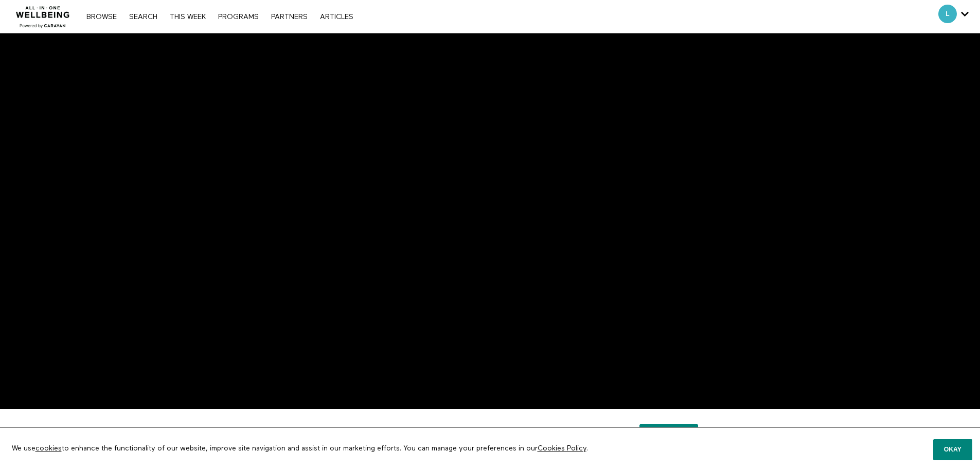  I want to click on a: PARTNERS, so click(289, 17).